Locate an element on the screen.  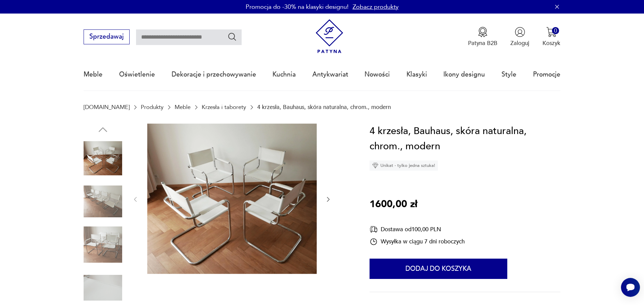
img: Patyna - sklep z meblami i dekoracjami vintage is located at coordinates (329, 36).